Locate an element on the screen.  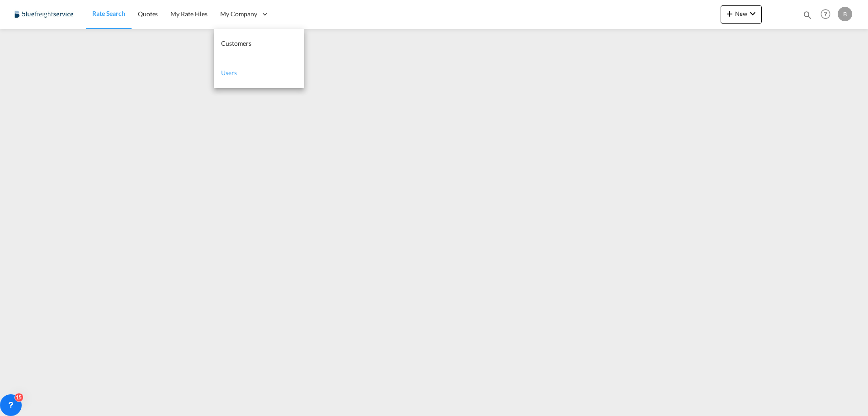
span: Users is located at coordinates (229, 72).